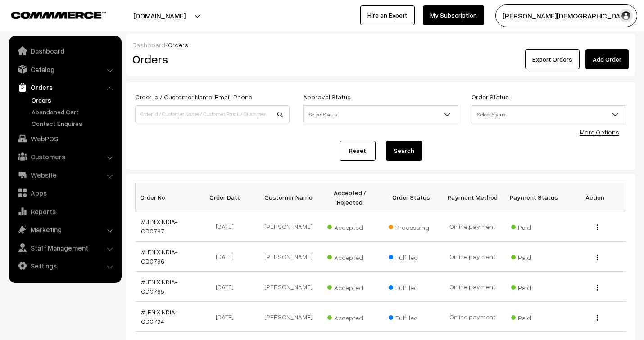  I want to click on a: WebPOS, so click(65, 139).